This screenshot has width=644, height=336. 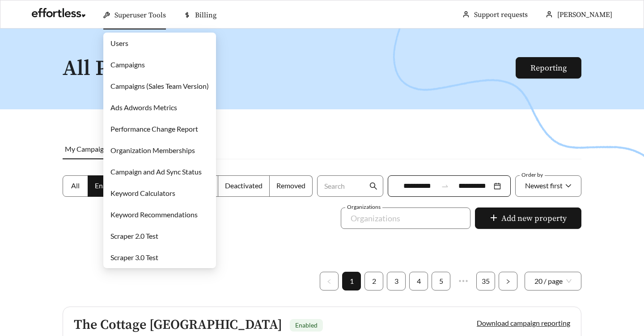 What do you see at coordinates (445, 186) in the screenshot?
I see `span: to` at bounding box center [445, 186].